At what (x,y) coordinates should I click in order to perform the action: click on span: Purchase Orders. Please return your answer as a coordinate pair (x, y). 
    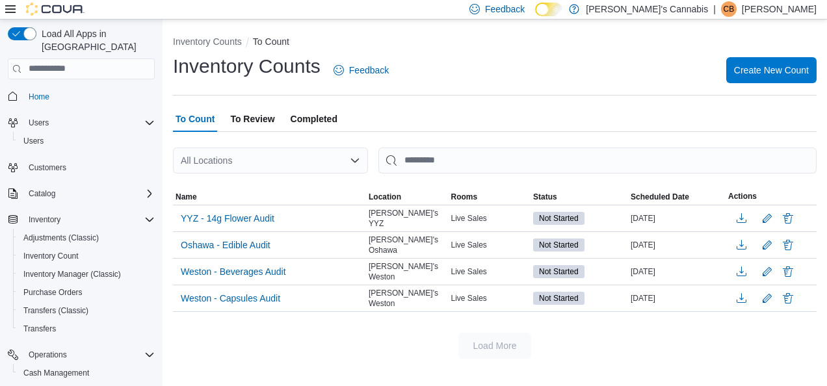
    Looking at the image, I should click on (53, 292).